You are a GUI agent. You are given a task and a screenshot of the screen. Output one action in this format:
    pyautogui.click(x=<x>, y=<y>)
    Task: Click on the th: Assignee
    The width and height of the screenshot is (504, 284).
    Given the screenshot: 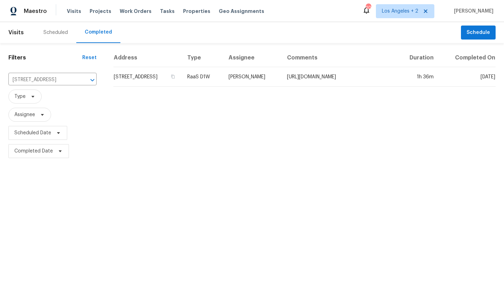 What is the action you would take?
    pyautogui.click(x=252, y=58)
    